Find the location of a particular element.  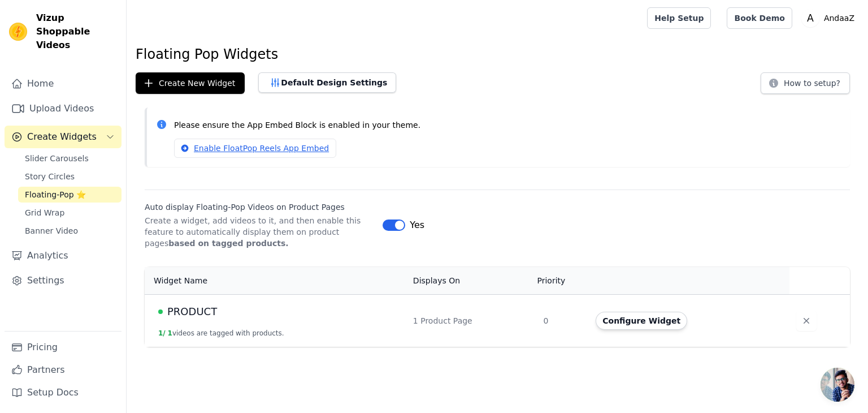

button: Yes is located at coordinates (403, 225).